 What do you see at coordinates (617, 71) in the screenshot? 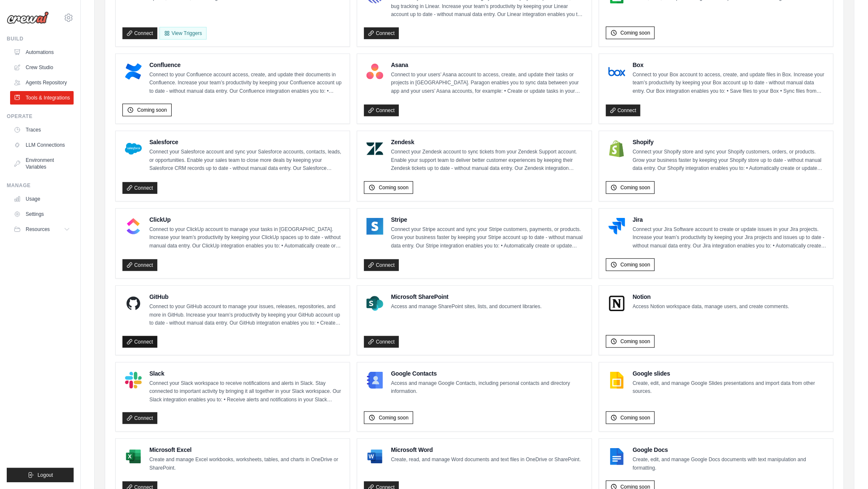
I see `img: Box Logo` at bounding box center [617, 71].